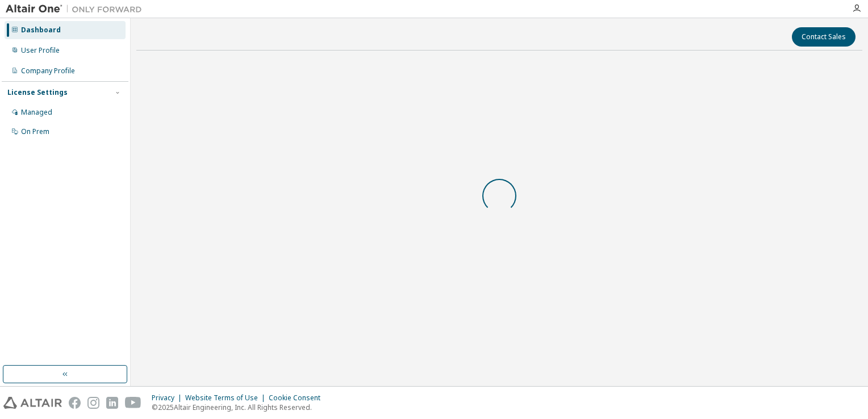  What do you see at coordinates (226, 398) in the screenshot?
I see `div: Website Terms of Use` at bounding box center [226, 398].